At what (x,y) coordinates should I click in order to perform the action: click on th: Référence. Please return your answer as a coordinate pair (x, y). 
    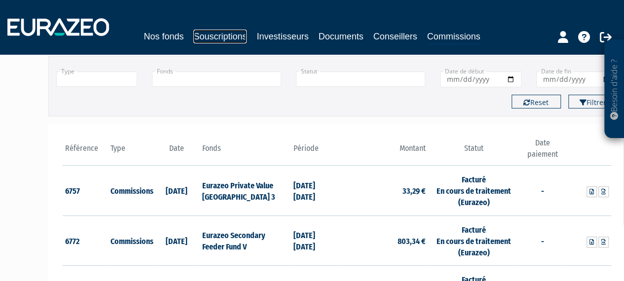
    Looking at the image, I should click on (85, 152).